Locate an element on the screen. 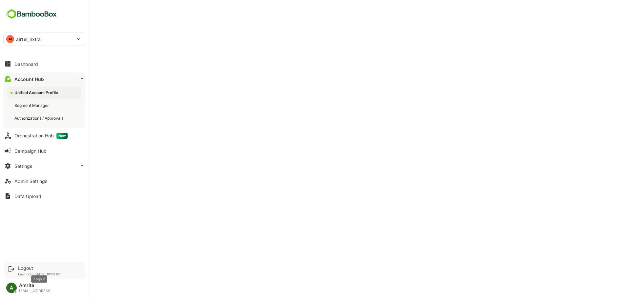 The height and width of the screenshot is (299, 630). div: AI is located at coordinates (10, 39).